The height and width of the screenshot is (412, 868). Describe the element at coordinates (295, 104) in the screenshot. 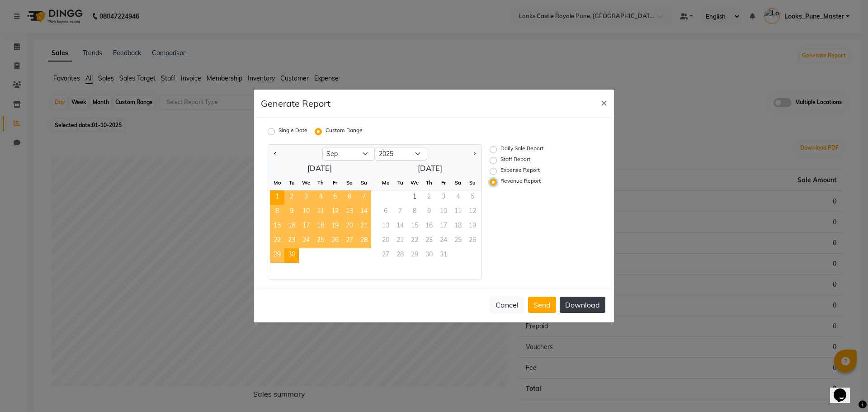

I see `h5: Generate Report` at that location.